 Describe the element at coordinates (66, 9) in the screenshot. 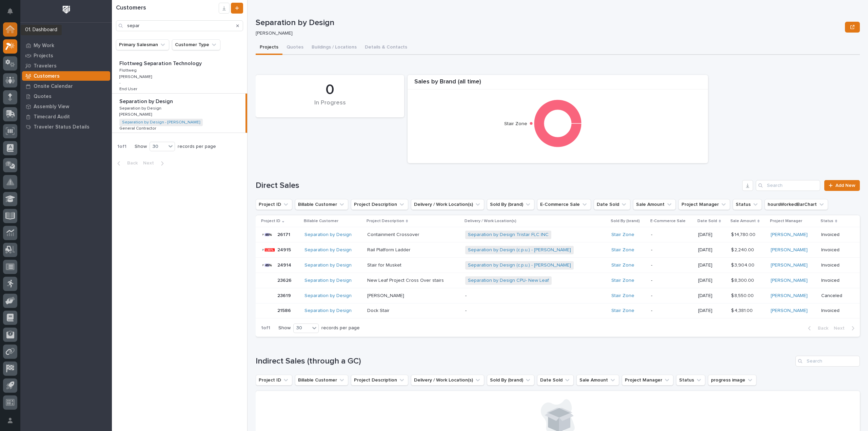

I see `img: Workspace Logo` at that location.